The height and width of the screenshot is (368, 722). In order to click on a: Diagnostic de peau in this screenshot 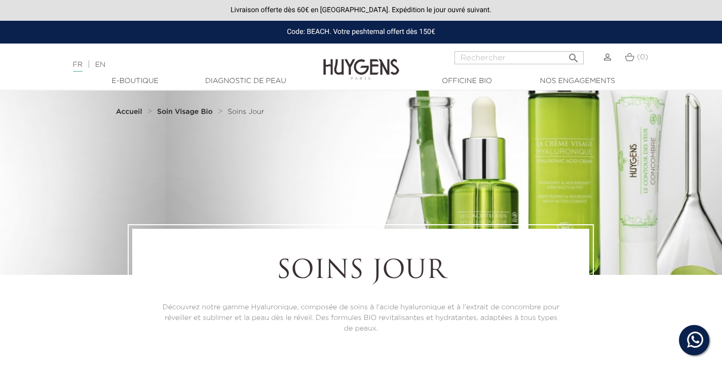, I will do `click(246, 81)`.